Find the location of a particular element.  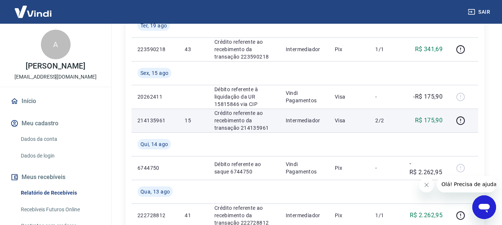

p: 6744750 is located at coordinates (155, 168).